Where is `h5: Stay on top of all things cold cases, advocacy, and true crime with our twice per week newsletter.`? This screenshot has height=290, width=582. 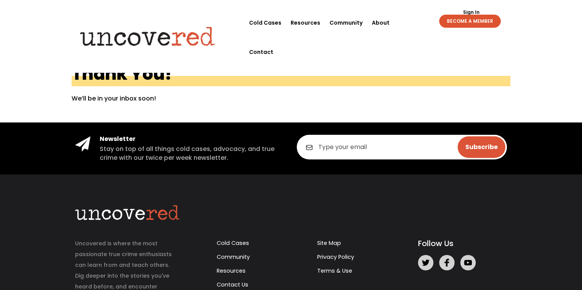
h5: Stay on top of all things cold cases, advocacy, and true crime with our twice per week newsletter. is located at coordinates (192, 153).